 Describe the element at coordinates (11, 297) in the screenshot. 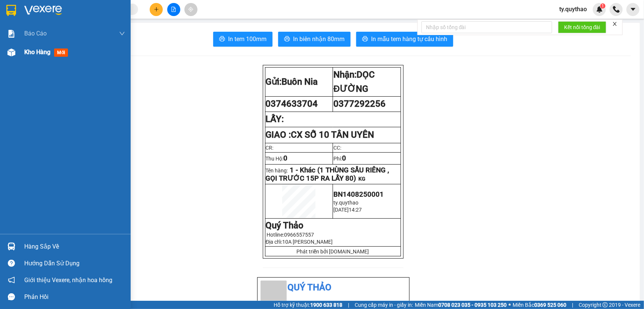

I see `span: message` at that location.